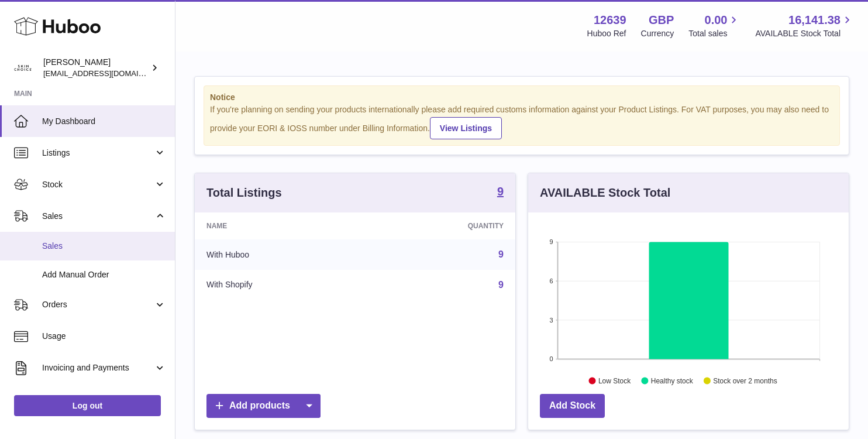 This screenshot has height=439, width=868. Describe the element at coordinates (97, 153) in the screenshot. I see `span: Listings` at that location.